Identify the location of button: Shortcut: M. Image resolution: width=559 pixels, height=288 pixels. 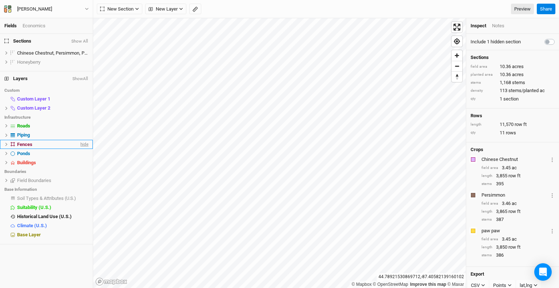
(195, 9).